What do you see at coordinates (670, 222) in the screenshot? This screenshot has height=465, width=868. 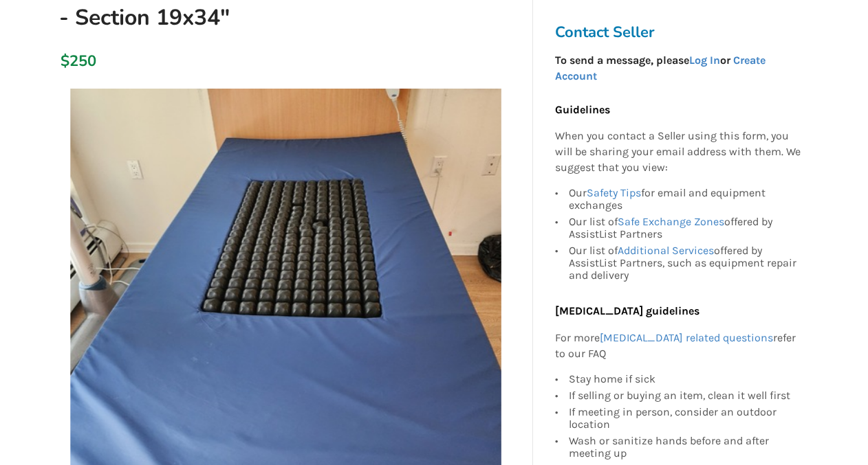 I see `a: Safe Exchange Zones` at bounding box center [670, 222].